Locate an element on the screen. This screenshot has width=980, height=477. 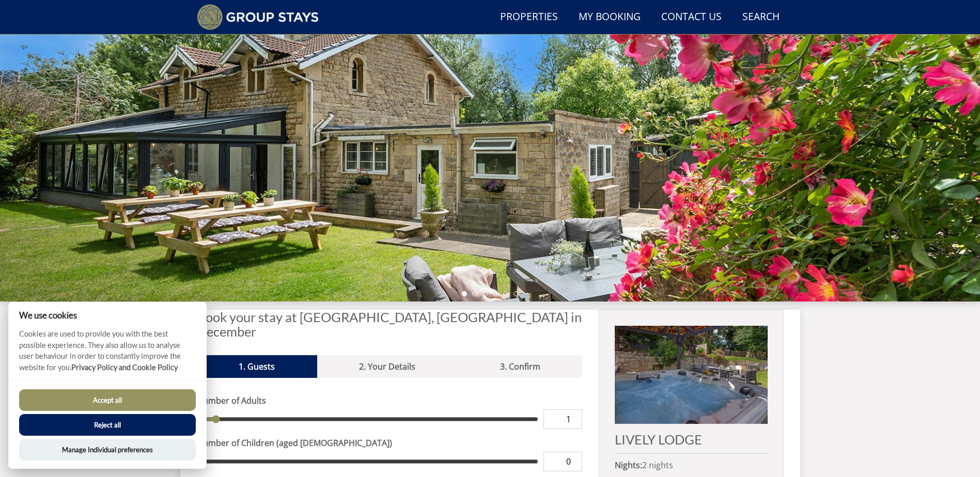
label: Number of Adults is located at coordinates (390, 401).